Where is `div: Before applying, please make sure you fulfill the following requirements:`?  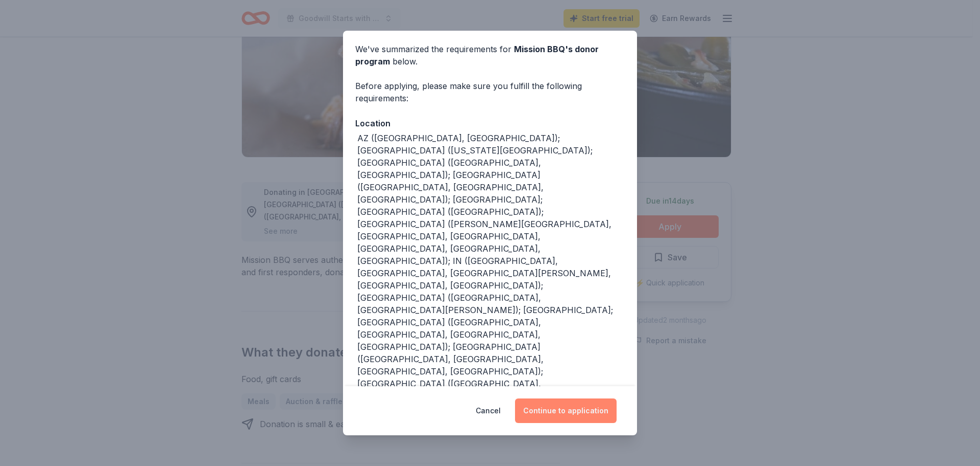
div: Before applying, please make sure you fulfill the following requirements: is located at coordinates (490, 92).